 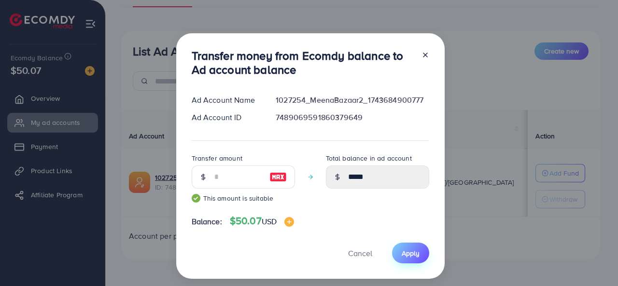 I want to click on div: Ad Account Name, so click(x=226, y=100).